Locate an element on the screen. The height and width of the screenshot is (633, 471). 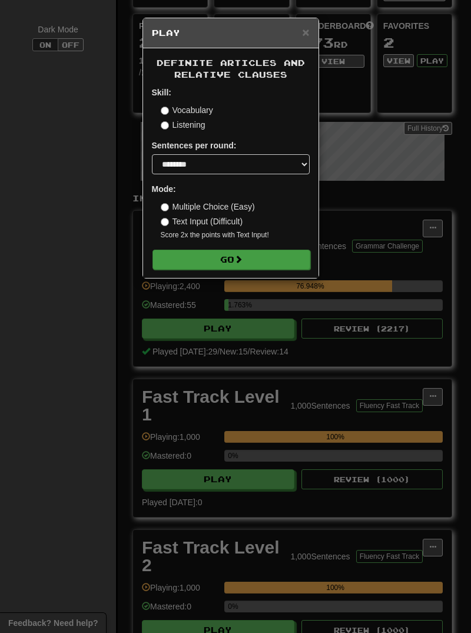
button: Close is located at coordinates (306, 32).